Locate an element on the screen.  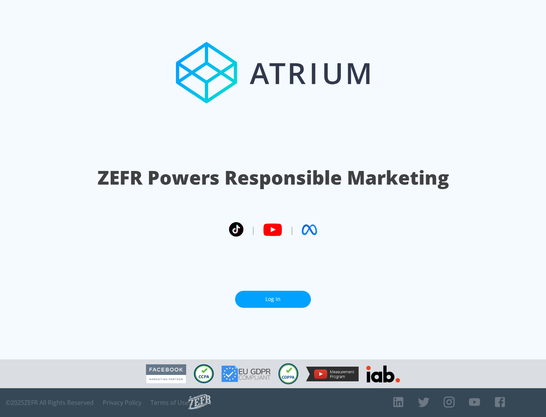
img: YouTube Measurement Program is located at coordinates (332, 374).